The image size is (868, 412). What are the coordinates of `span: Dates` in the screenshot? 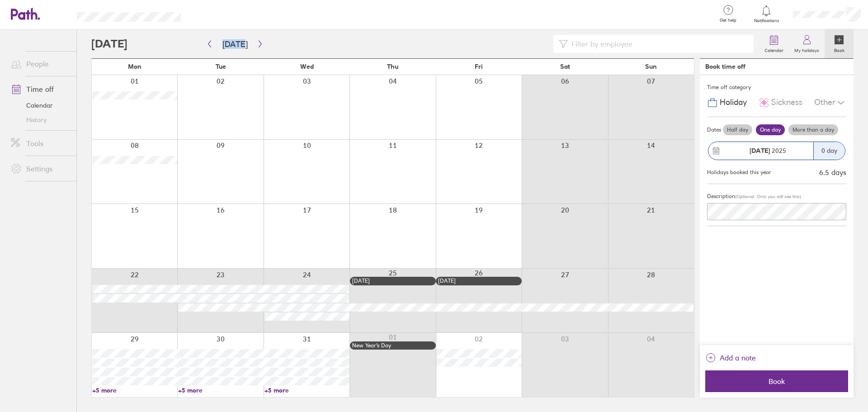 It's located at (714, 130).